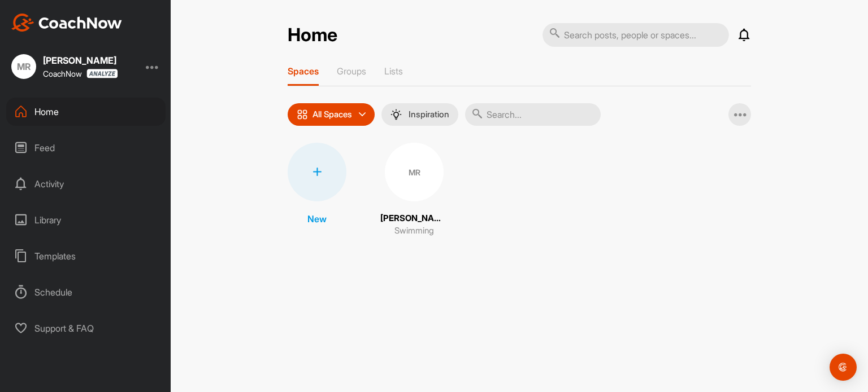 The height and width of the screenshot is (392, 868). Describe the element at coordinates (636, 35) in the screenshot. I see `input: Search posts, people or spaces...` at that location.